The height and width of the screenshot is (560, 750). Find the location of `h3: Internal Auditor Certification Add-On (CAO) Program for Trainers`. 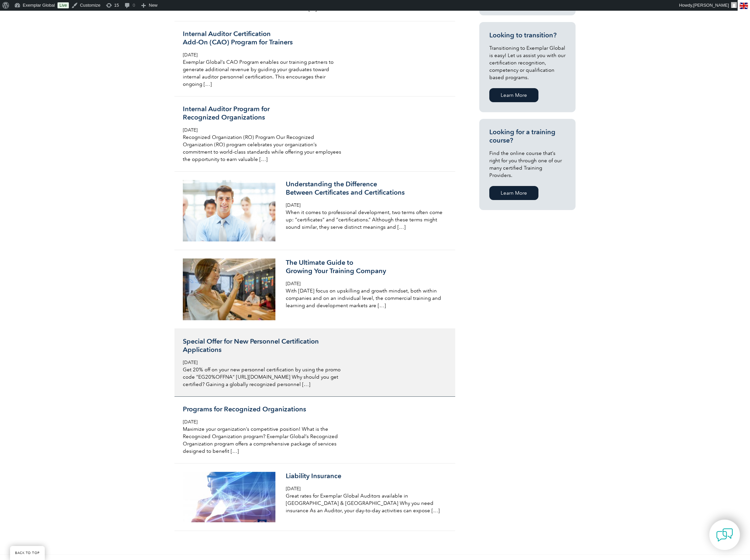

h3: Internal Auditor Certification Add-On (CAO) Program for Trainers is located at coordinates (263, 38).